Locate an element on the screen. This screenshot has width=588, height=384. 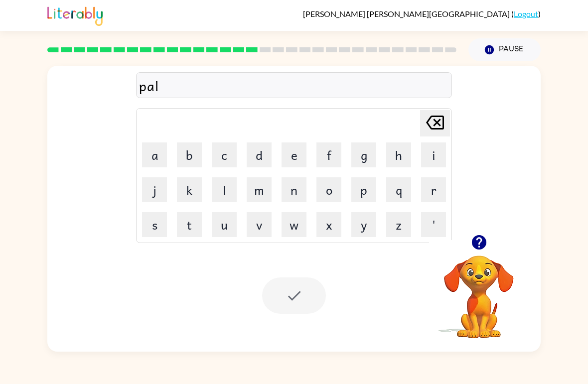
button: e is located at coordinates (294, 155).